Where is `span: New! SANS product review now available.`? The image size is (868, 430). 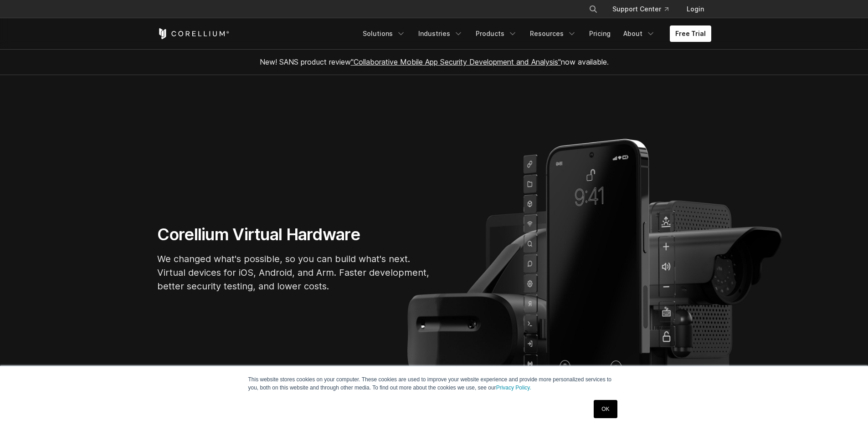
span: New! SANS product review now available. is located at coordinates (434, 62).